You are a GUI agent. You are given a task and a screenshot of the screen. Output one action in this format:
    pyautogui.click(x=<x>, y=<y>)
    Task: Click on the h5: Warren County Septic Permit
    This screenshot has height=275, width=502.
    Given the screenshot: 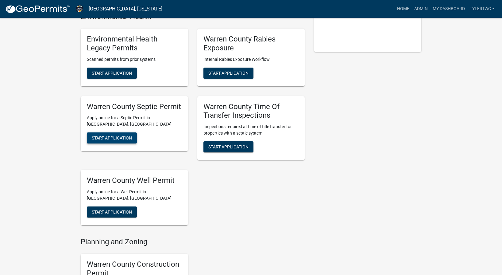 What is the action you would take?
    pyautogui.click(x=134, y=106)
    